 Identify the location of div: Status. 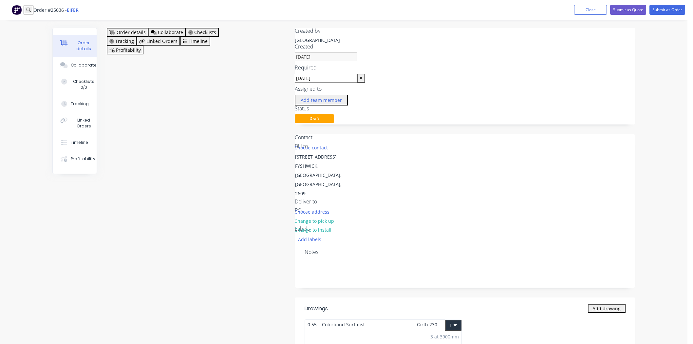
(465, 108).